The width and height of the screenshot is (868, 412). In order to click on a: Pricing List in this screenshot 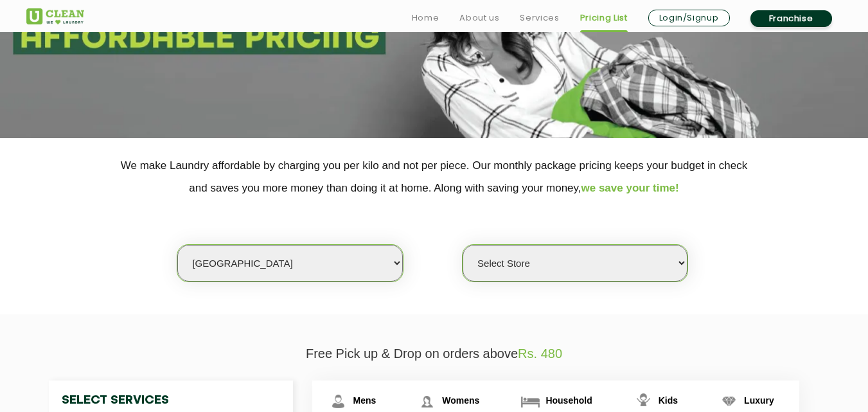, I will do `click(604, 18)`.